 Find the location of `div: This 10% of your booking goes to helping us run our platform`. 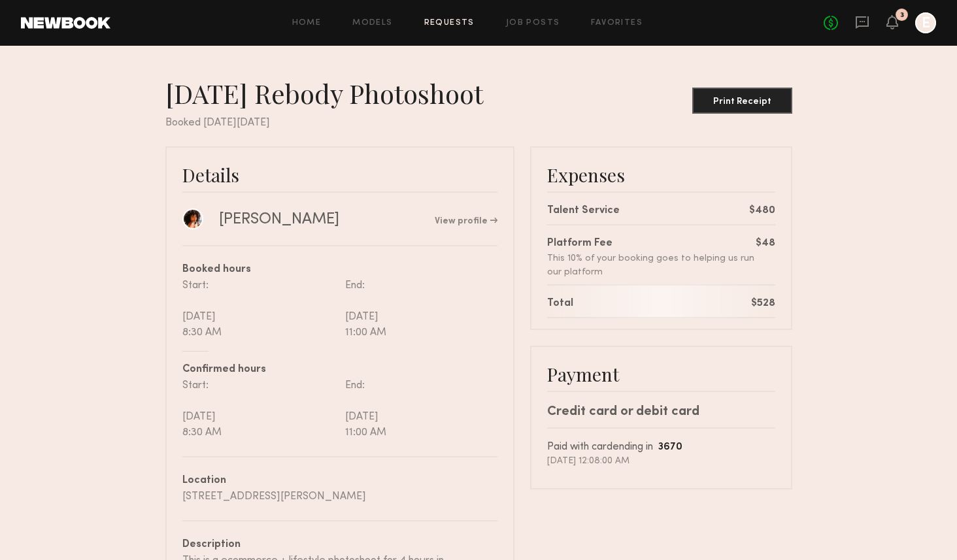

div: This 10% of your booking goes to helping us run our platform is located at coordinates (651, 265).